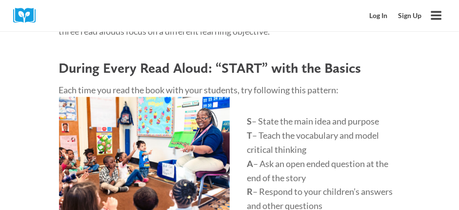 The height and width of the screenshot is (210, 459). I want to click on a: Sign Up, so click(410, 16).